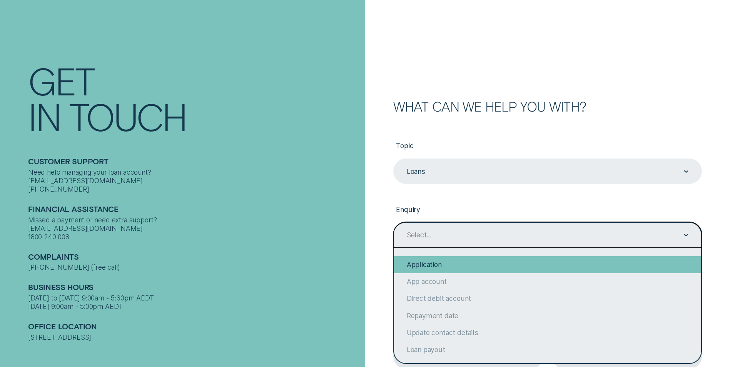 This screenshot has width=730, height=367. What do you see at coordinates (61, 80) in the screenshot?
I see `div: Get` at bounding box center [61, 80].